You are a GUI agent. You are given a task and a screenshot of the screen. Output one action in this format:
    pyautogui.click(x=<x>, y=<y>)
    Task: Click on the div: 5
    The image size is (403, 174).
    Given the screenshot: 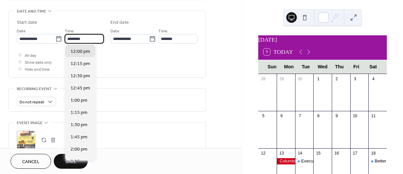 What is the action you would take?
    pyautogui.click(x=263, y=116)
    